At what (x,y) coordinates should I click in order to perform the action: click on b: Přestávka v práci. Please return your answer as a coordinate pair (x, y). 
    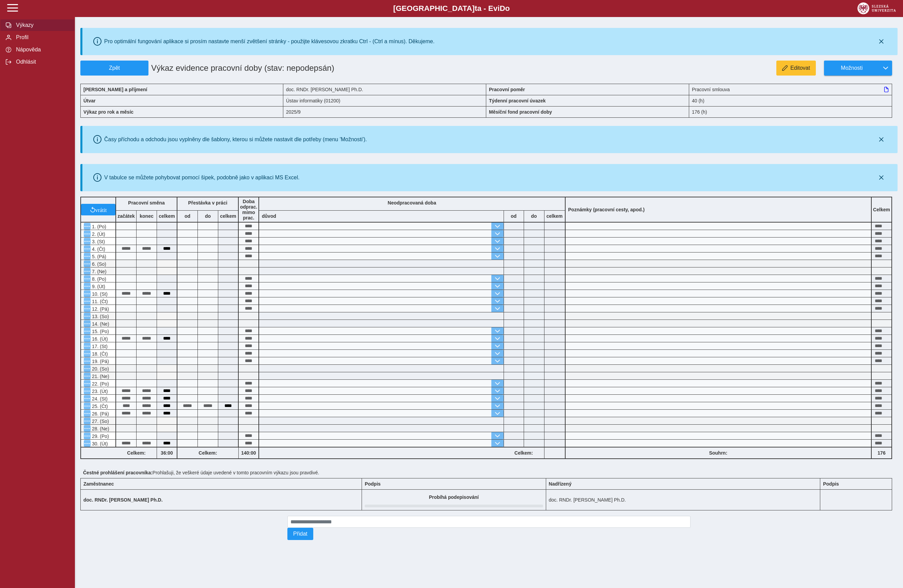
    Looking at the image, I should click on (207, 203).